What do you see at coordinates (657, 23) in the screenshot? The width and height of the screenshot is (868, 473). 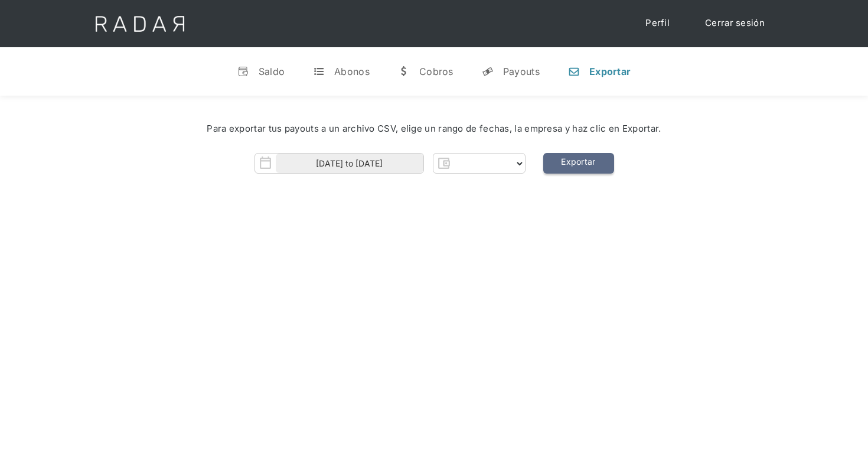 I see `a: Perfil` at bounding box center [657, 23].